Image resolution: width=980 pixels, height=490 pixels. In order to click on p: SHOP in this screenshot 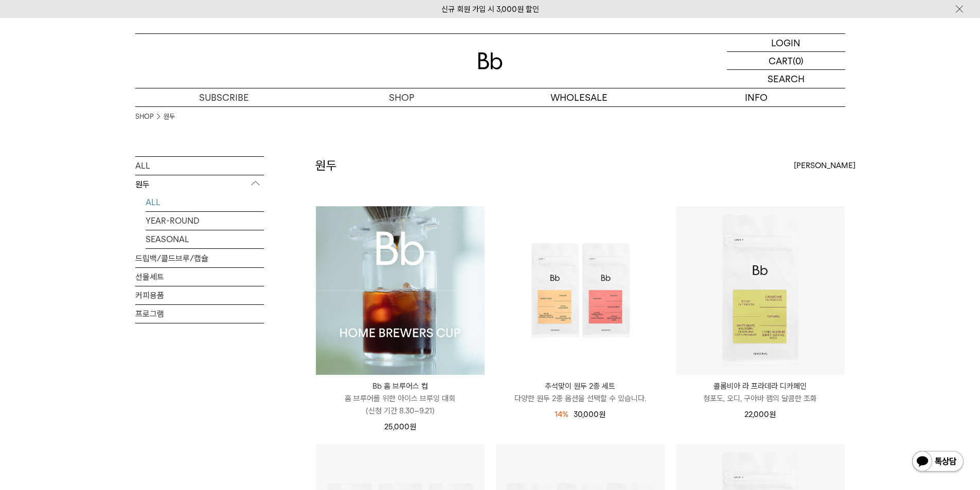, I will do `click(401, 97)`.